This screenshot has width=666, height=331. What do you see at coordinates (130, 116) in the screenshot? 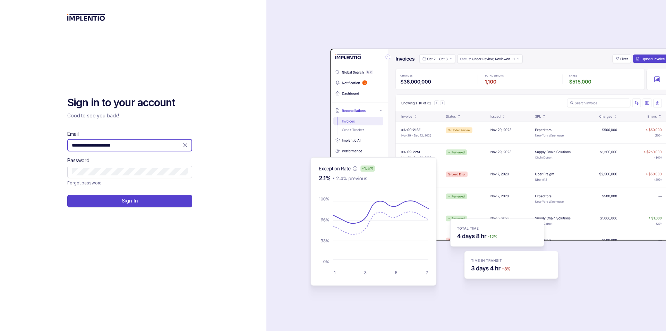
I see `p: Good to see you back!` at bounding box center [130, 116].